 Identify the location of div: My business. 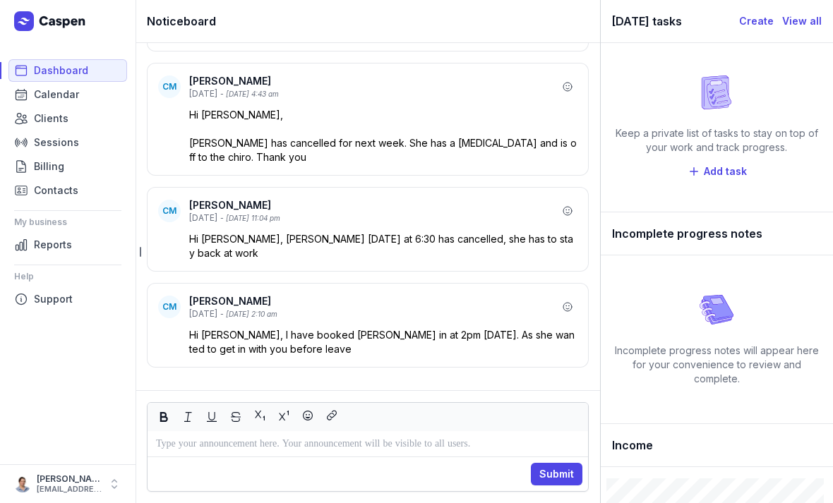
(68, 222).